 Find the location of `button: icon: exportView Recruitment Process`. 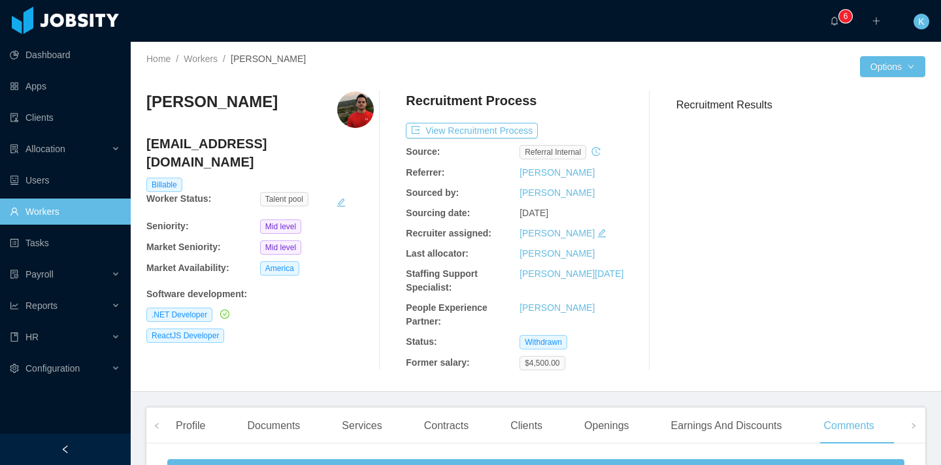

button: icon: exportView Recruitment Process is located at coordinates (472, 131).